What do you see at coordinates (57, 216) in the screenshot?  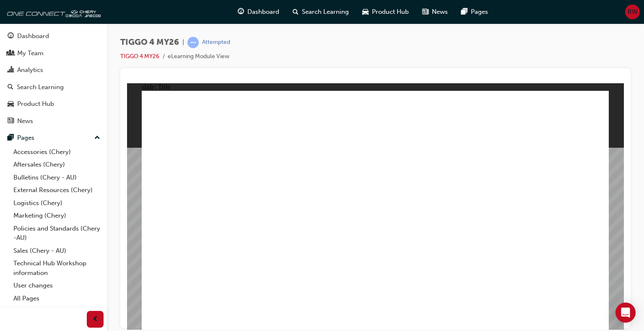 I see `a: Marketing (Chery)` at bounding box center [57, 216].